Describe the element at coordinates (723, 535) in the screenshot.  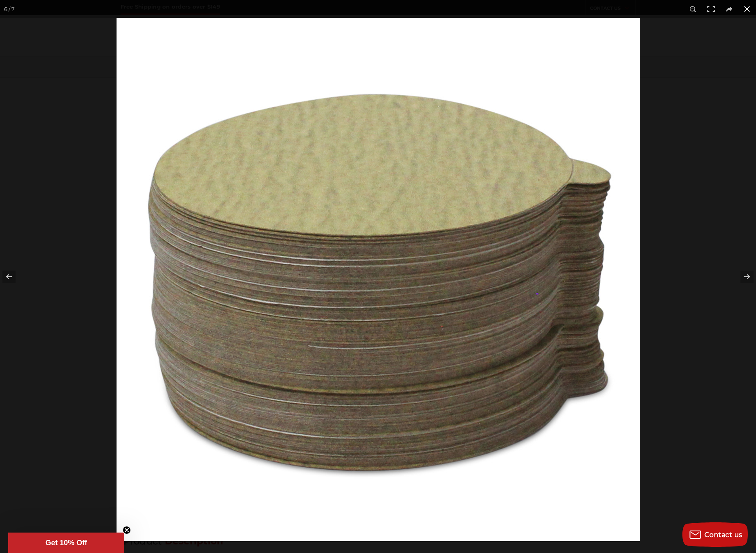
I see `span: Contact us` at that location.